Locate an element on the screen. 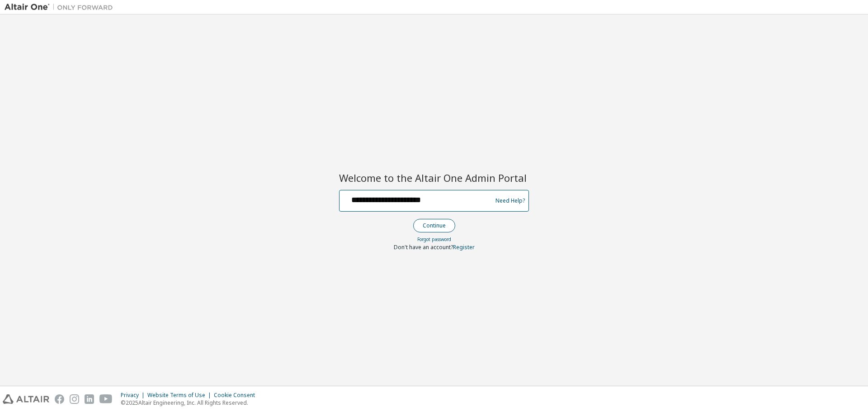 The width and height of the screenshot is (868, 412). span: Don't have an account? is located at coordinates (424, 246).